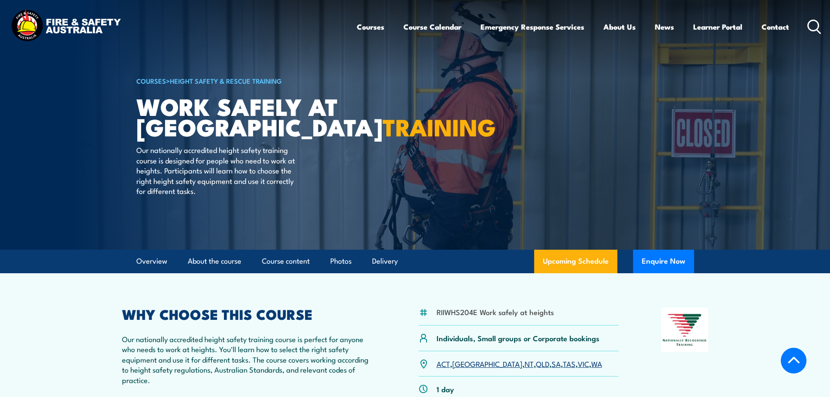 The height and width of the screenshot is (397, 830). I want to click on a: Height Safety & Rescue Training, so click(226, 81).